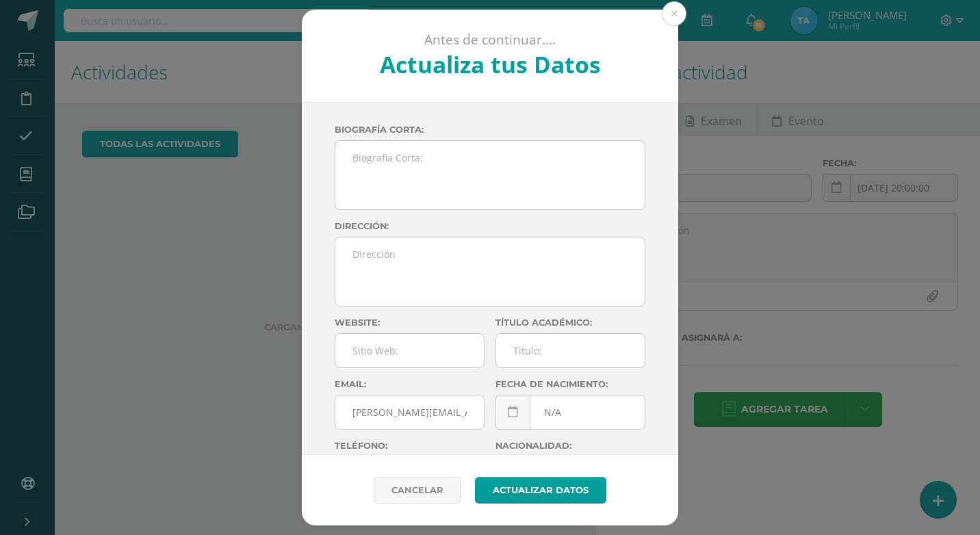  Describe the element at coordinates (417, 490) in the screenshot. I see `a: Cancelar` at that location.